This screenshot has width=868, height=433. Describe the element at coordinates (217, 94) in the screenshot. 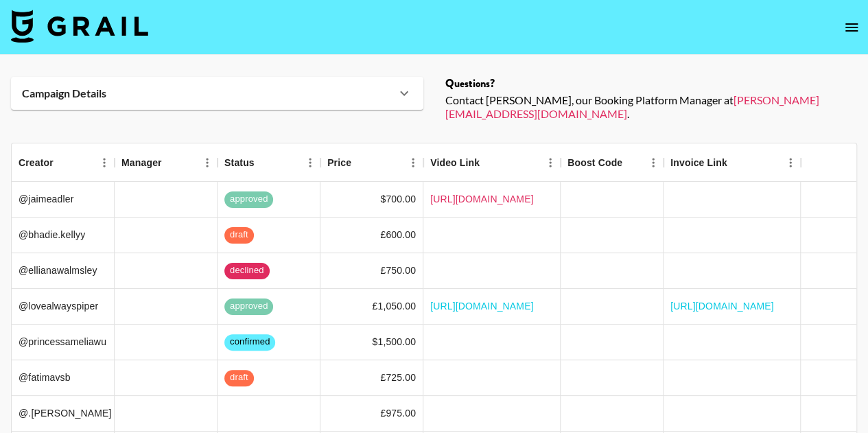

I see `div: Campaign Details` at that location.